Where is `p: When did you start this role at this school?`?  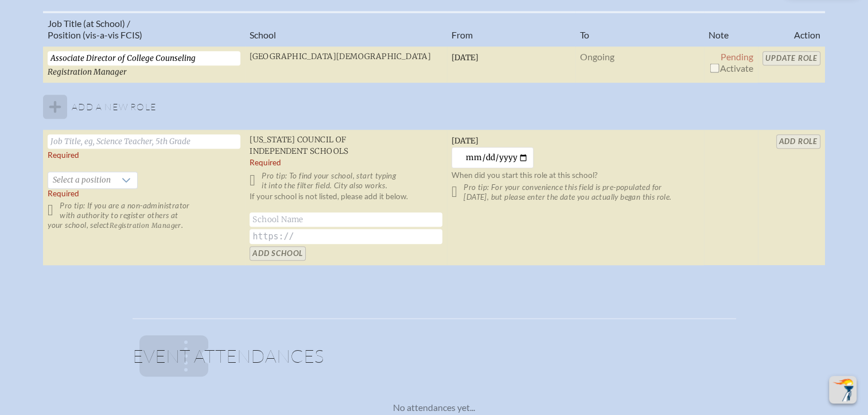
p: When did you start this role at this school? is located at coordinates (575, 175).